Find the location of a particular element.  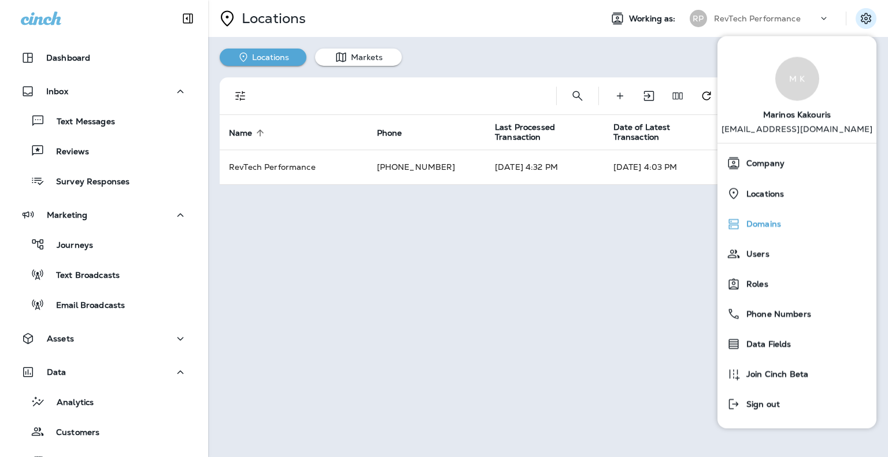

a: Domains is located at coordinates (796, 224).